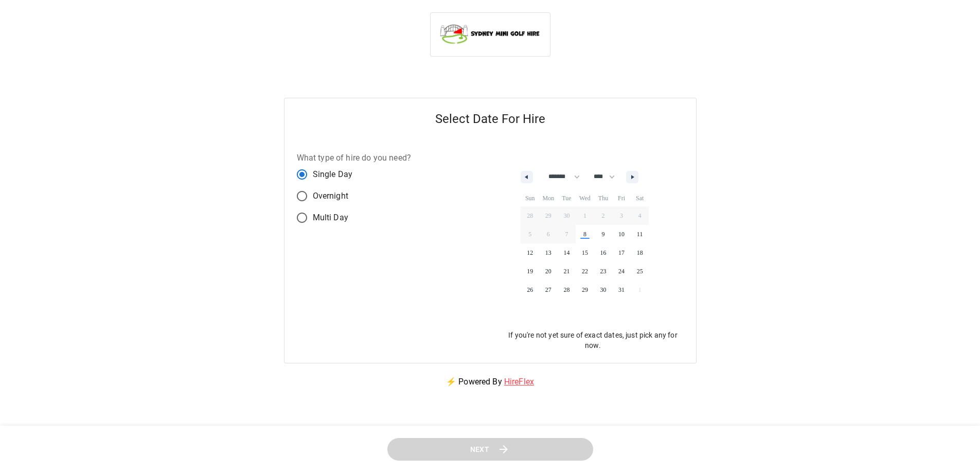  Describe the element at coordinates (585, 271) in the screenshot. I see `span: 22` at that location.